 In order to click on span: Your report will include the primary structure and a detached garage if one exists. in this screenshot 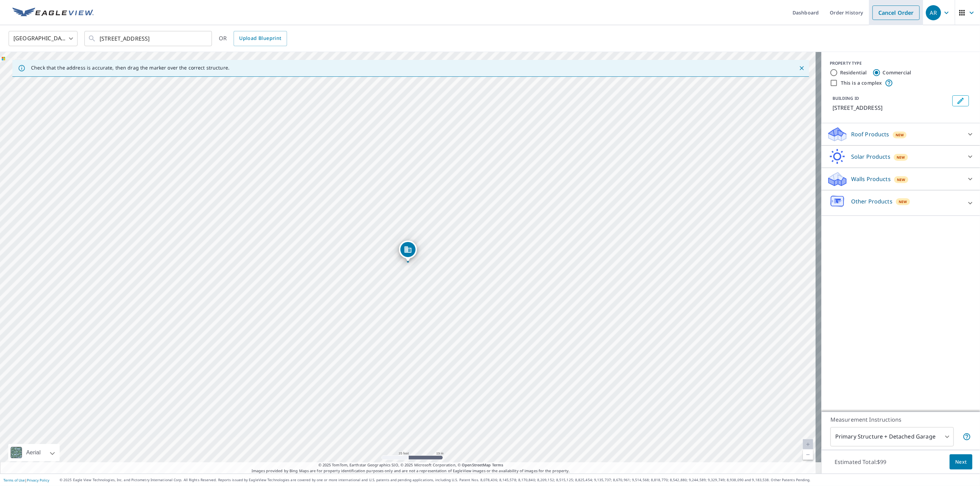, I will do `click(966, 436)`.